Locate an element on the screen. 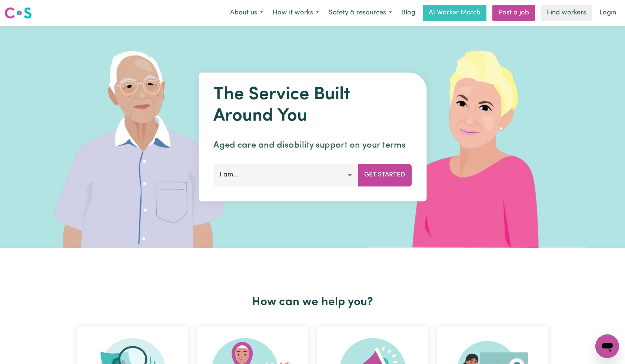  img: Careseekers logo is located at coordinates (18, 13).